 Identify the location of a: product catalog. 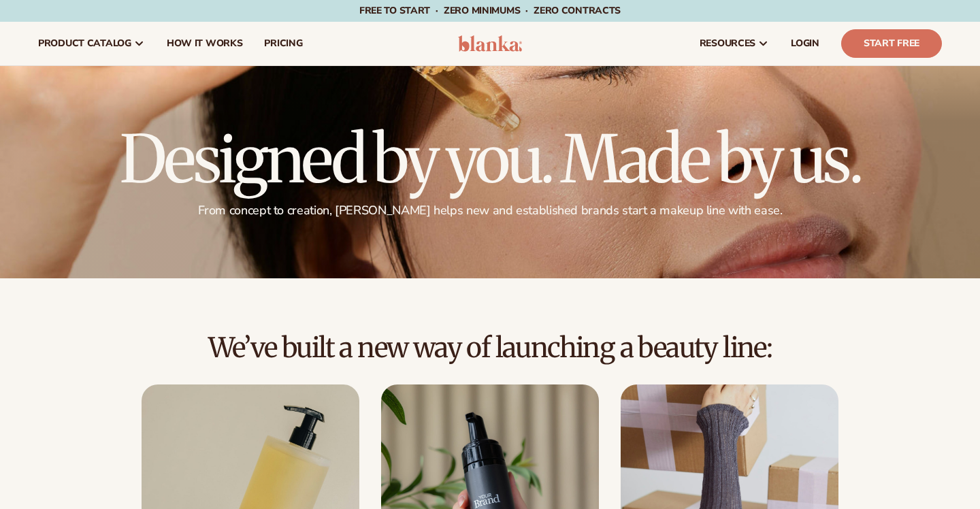
(91, 44).